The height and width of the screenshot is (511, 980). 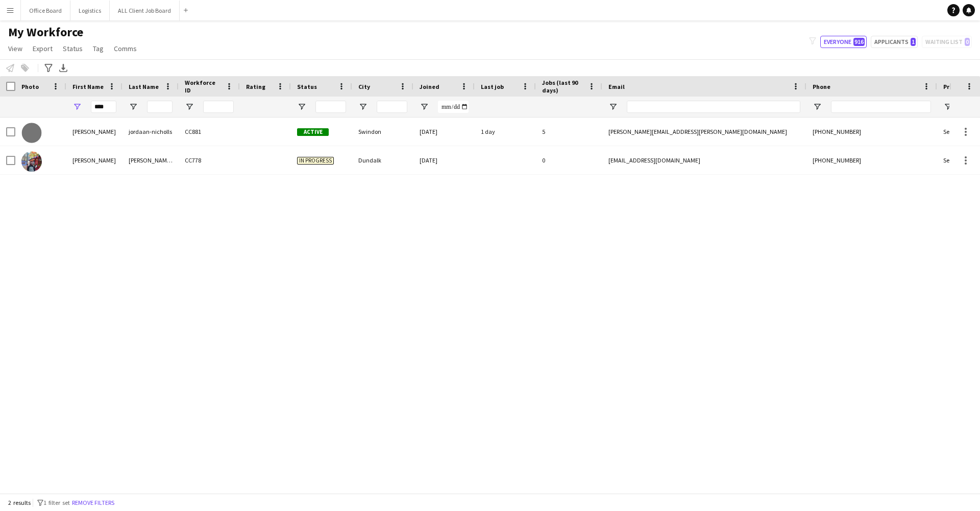 I want to click on span: Rating, so click(x=256, y=86).